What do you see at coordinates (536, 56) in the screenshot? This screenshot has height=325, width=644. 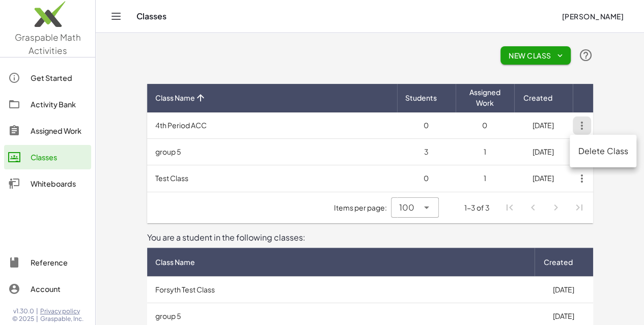 I see `button: New Class` at bounding box center [536, 56].